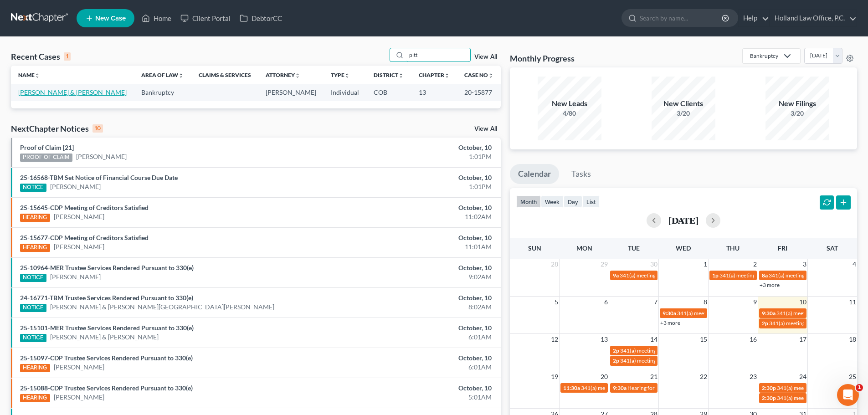 The width and height of the screenshot is (868, 415). I want to click on div: Recent Cases, so click(41, 57).